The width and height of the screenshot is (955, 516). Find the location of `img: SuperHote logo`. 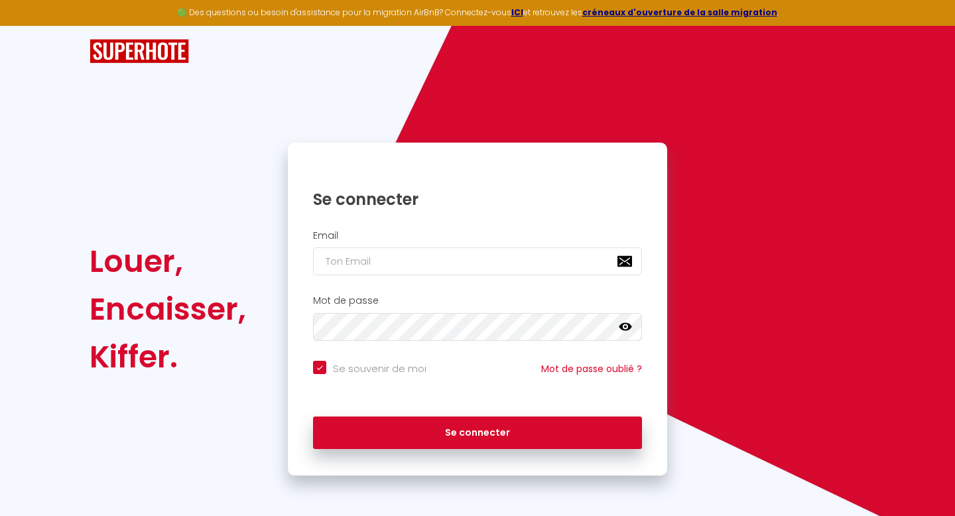

img: SuperHote logo is located at coordinates (139, 51).